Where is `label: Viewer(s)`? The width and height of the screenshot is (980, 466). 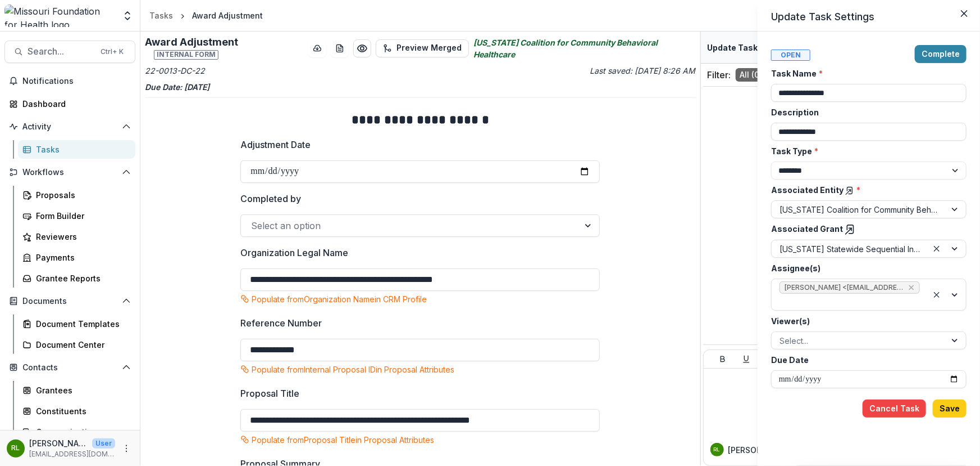
label: Viewer(s) is located at coordinates (866, 321).